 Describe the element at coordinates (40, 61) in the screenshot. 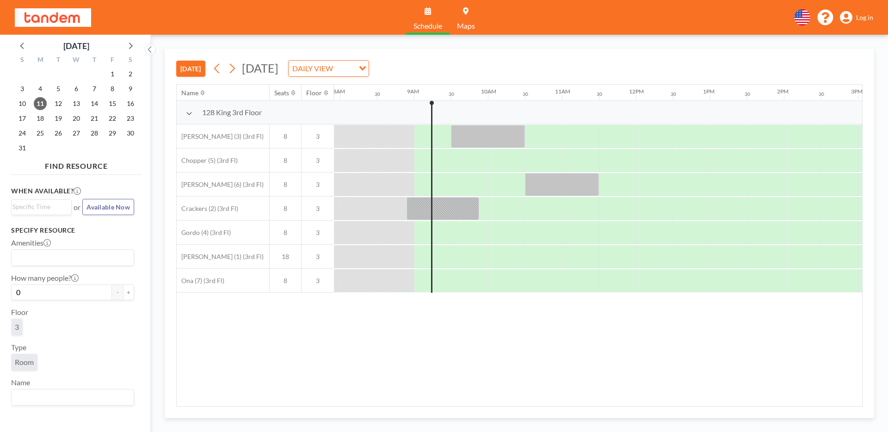

I see `div: M` at that location.